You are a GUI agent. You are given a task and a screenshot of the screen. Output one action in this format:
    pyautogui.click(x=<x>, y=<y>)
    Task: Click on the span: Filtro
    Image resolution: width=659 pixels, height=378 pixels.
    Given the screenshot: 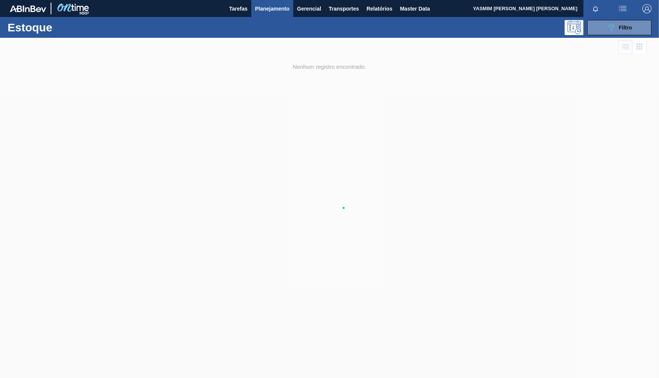 What is the action you would take?
    pyautogui.click(x=625, y=28)
    